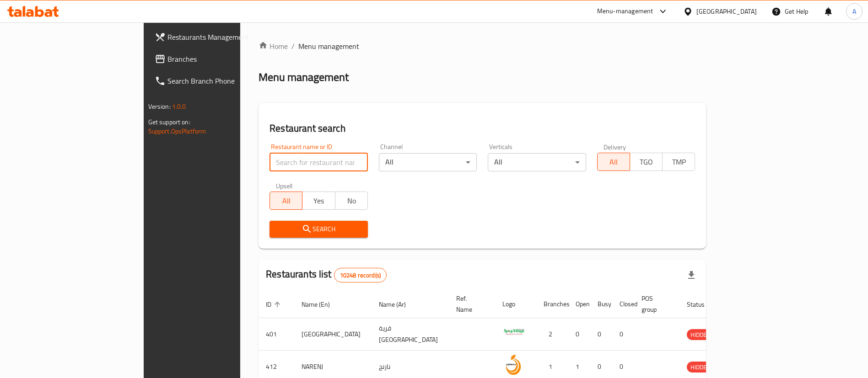 Image resolution: width=868 pixels, height=378 pixels. I want to click on button: Search, so click(318, 229).